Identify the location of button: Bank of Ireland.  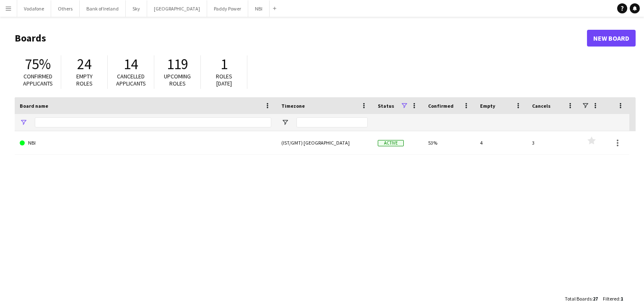
(103, 8).